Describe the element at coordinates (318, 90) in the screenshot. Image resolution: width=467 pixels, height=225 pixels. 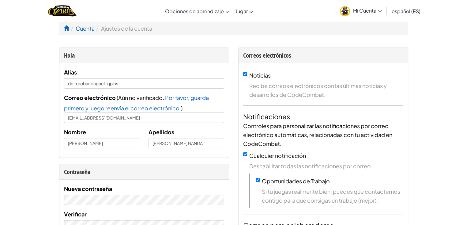
I see `font: Recibe correos electrónicos con las últimas noticias y desarrollos de CodeCombat.` at that location.